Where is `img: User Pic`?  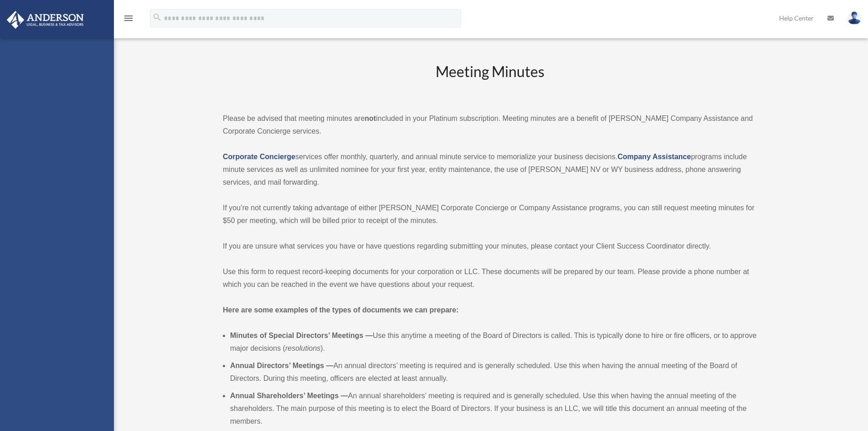
img: User Pic is located at coordinates (854, 17).